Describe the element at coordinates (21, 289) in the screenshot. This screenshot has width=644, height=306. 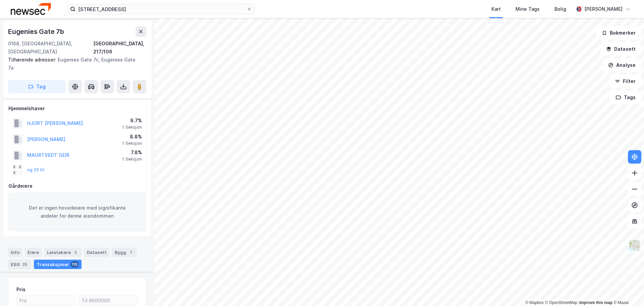
I see `div: Pris` at that location.